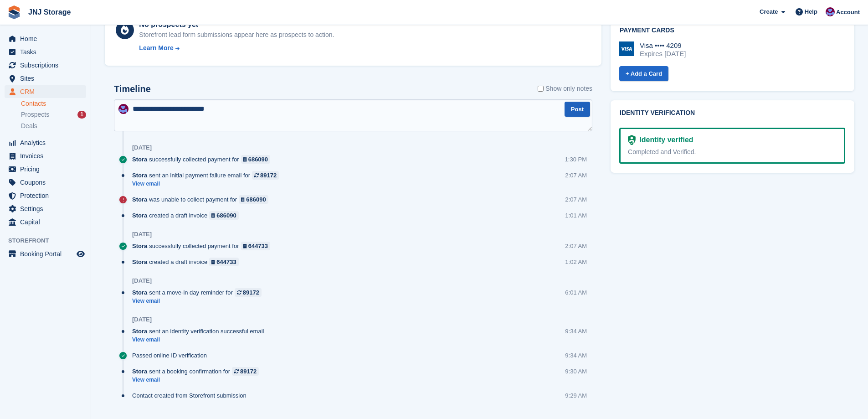 The height and width of the screenshot is (419, 868). Describe the element at coordinates (627, 49) in the screenshot. I see `img: Visa Logo` at that location.